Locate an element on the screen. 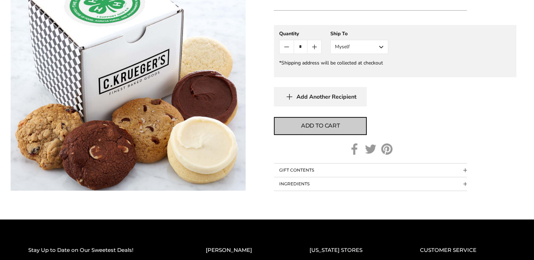 The width and height of the screenshot is (534, 260). a: Facebook is located at coordinates (354, 149).